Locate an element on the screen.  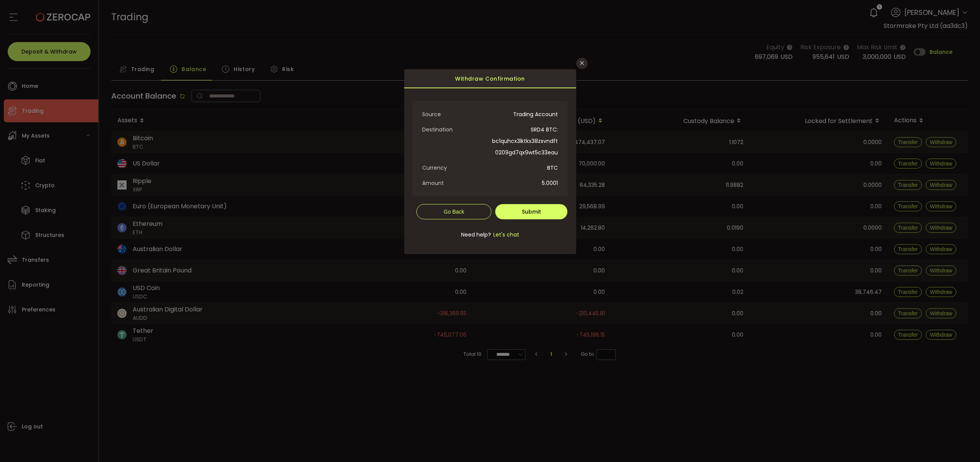
span: Let's chat is located at coordinates (505, 234).